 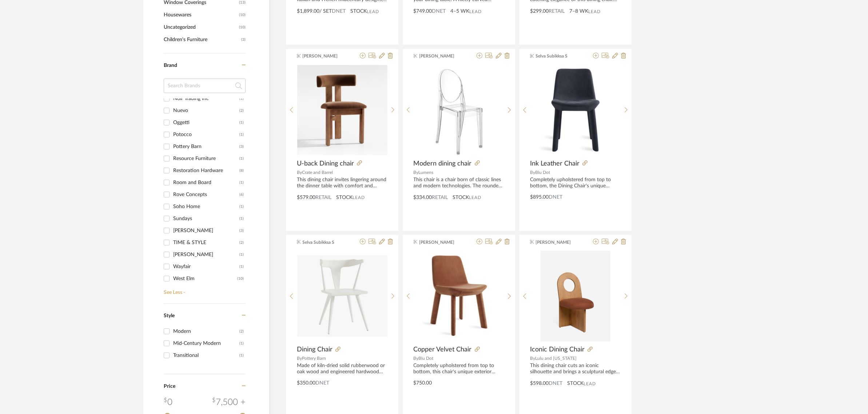 I want to click on div: Completely upholstered from top to bottom, the Dining Chair's unique exterior conceals a sturdy c..., so click(x=575, y=183).